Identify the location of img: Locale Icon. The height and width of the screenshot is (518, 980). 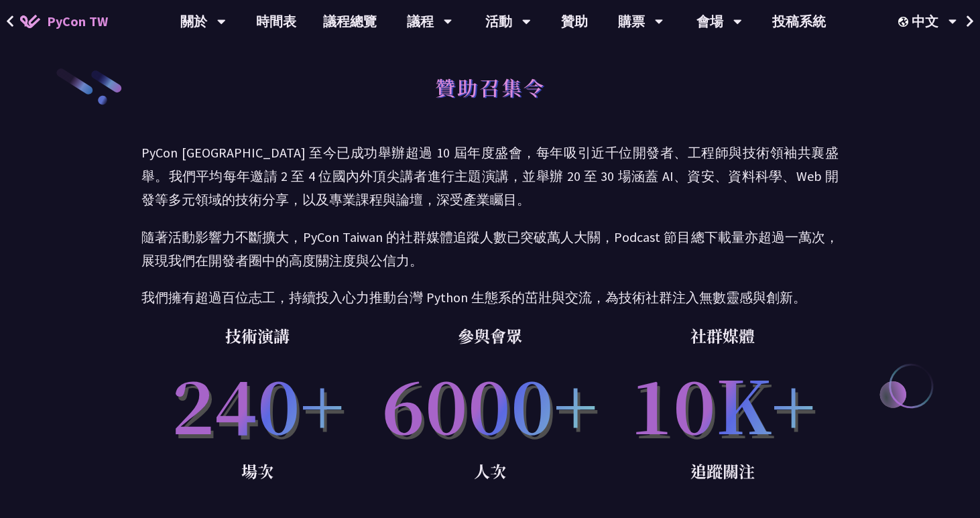
(905, 22).